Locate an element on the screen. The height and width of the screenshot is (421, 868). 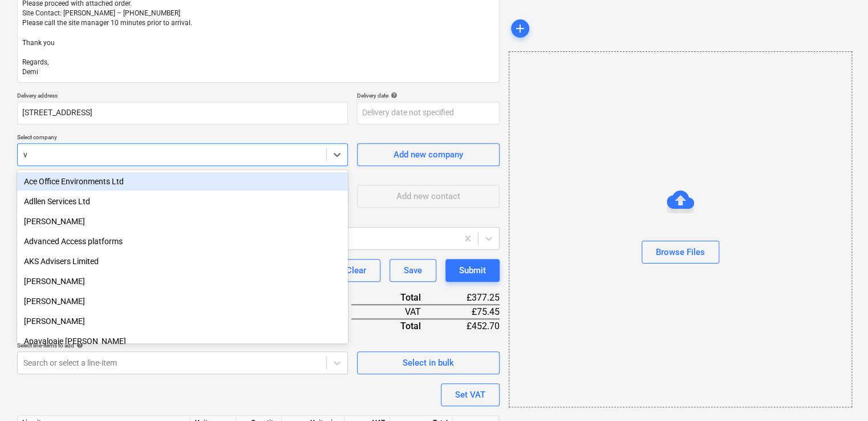
span: add is located at coordinates (520, 28).